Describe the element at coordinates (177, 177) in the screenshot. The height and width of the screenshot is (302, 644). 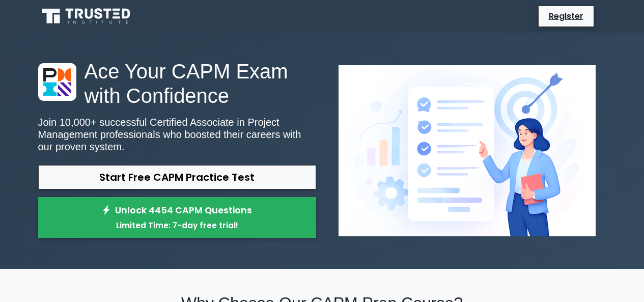
I see `a: Start Free CAPM Practice Test` at that location.